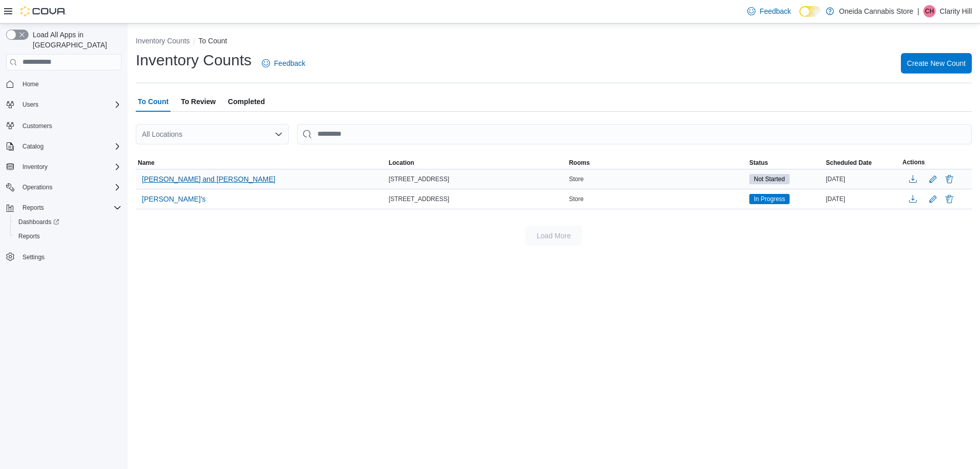 This screenshot has width=980, height=469. Describe the element at coordinates (579, 163) in the screenshot. I see `span: Rooms` at that location.